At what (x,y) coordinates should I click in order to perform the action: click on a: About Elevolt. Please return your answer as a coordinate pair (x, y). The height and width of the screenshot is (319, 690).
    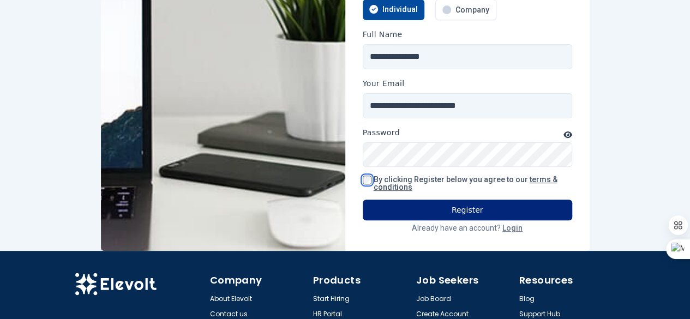
    Looking at the image, I should click on (231, 299).